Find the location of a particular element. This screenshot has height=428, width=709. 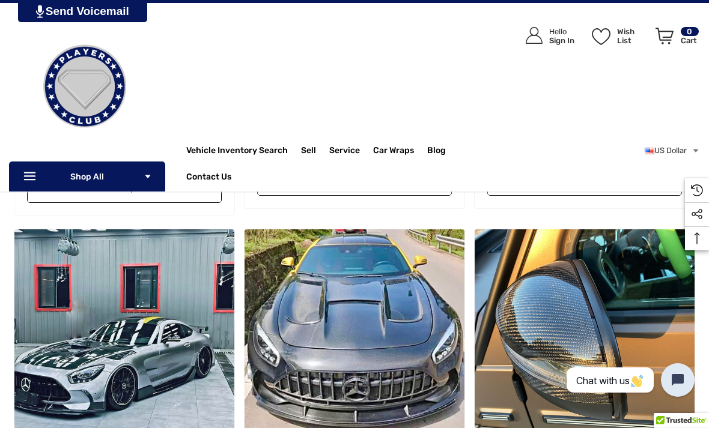

svg: Wish List is located at coordinates (601, 37).